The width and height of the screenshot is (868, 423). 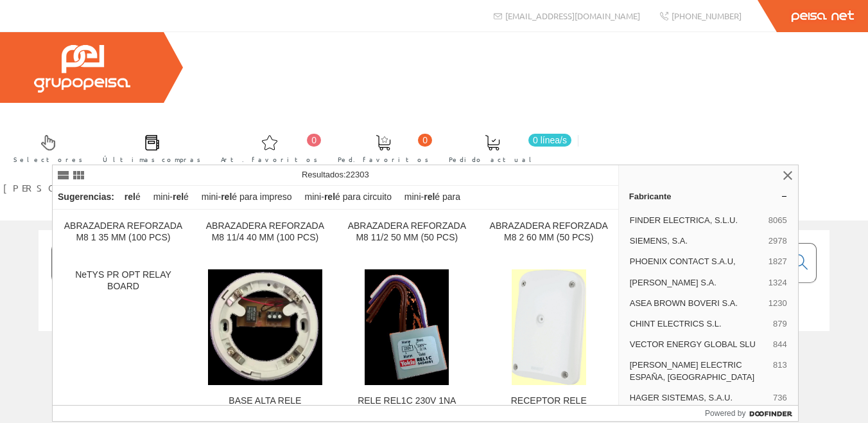 I want to click on span: 813, so click(x=780, y=371).